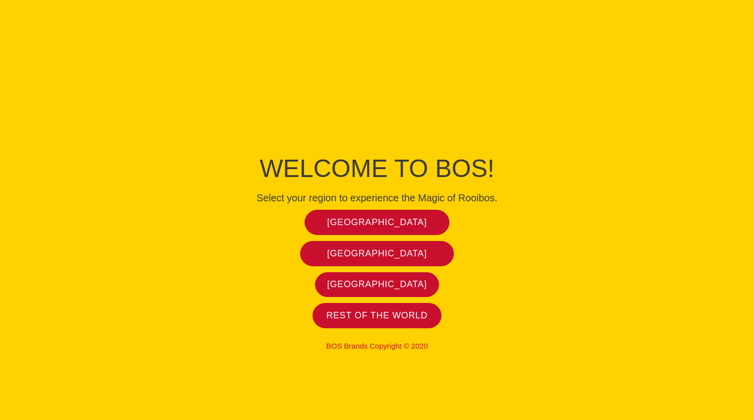  Describe the element at coordinates (377, 198) in the screenshot. I see `h4: Select your region to experience the Magic of Rooibos.` at that location.